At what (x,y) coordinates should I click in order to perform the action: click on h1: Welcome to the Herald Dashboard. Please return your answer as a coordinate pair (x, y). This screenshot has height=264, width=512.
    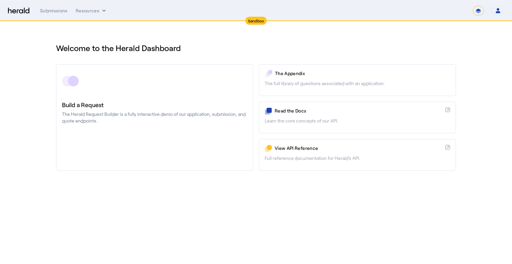
    Looking at the image, I should click on (256, 48).